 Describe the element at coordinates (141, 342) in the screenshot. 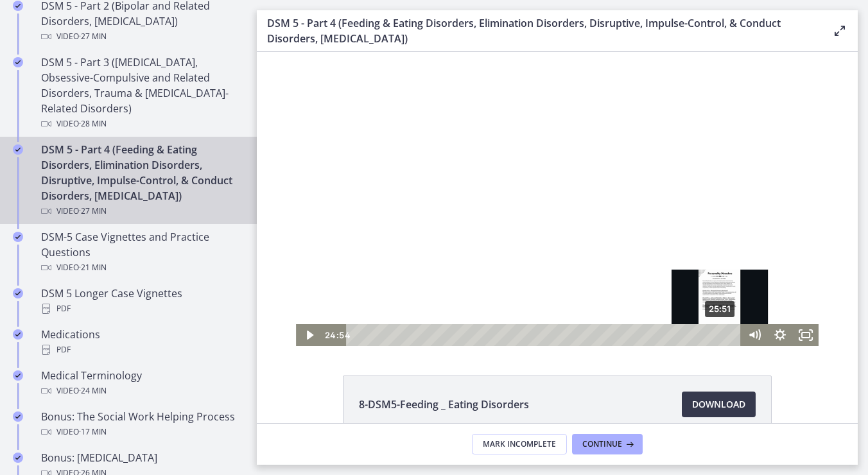

I see `div: Medications` at that location.